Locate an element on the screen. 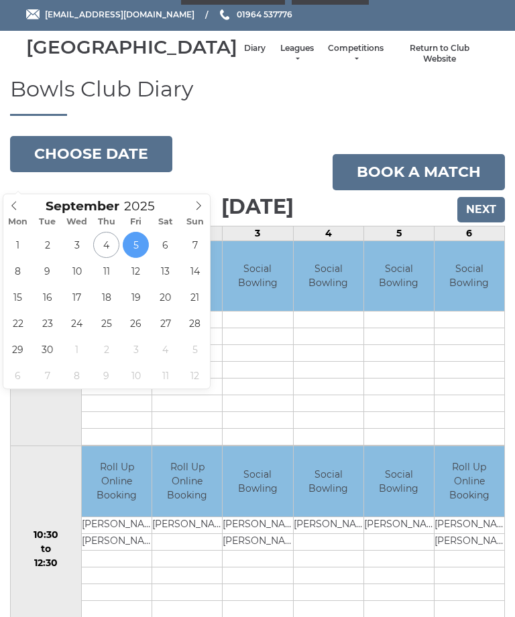  span: October 9, 2025 is located at coordinates (106, 375).